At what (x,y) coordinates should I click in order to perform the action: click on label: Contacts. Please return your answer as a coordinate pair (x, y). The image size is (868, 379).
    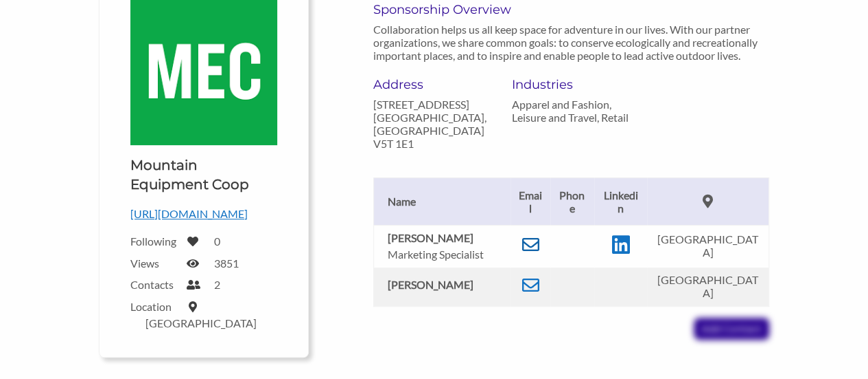
    Looking at the image, I should click on (154, 283).